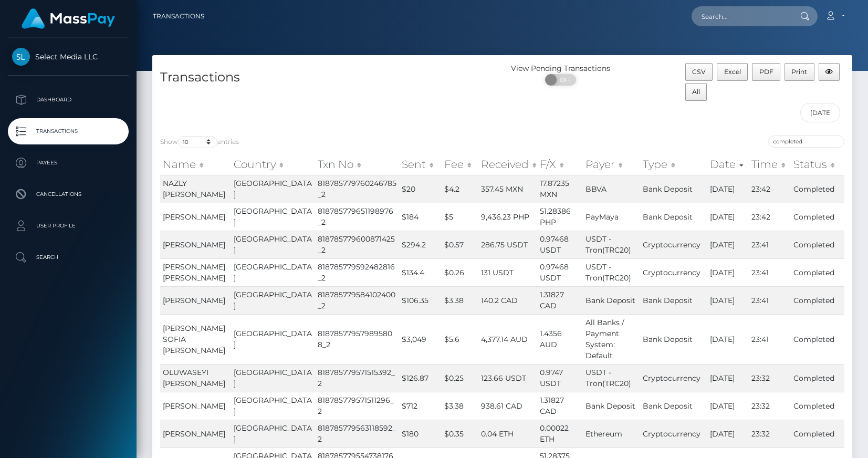 Image resolution: width=868 pixels, height=458 pixels. I want to click on input: Search transactions, so click(806, 141).